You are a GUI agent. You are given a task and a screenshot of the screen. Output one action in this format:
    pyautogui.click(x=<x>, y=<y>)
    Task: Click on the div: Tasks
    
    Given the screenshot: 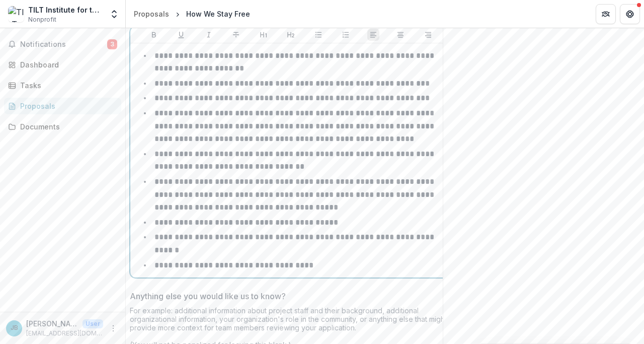 What is the action you would take?
    pyautogui.click(x=66, y=85)
    